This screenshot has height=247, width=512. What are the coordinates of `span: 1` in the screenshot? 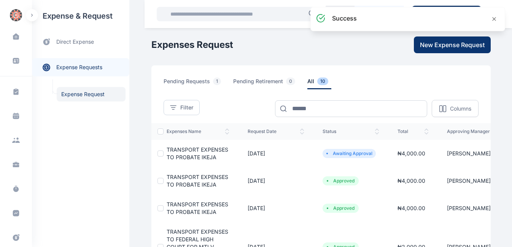 It's located at (217, 81).